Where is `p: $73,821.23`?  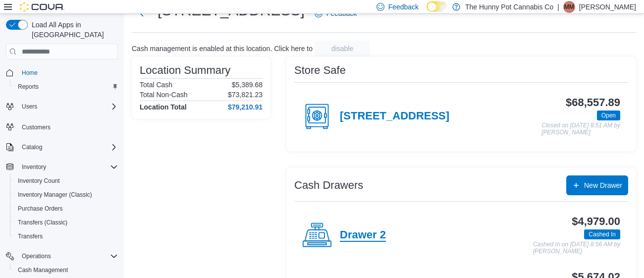
p: $73,821.23 is located at coordinates (245, 95).